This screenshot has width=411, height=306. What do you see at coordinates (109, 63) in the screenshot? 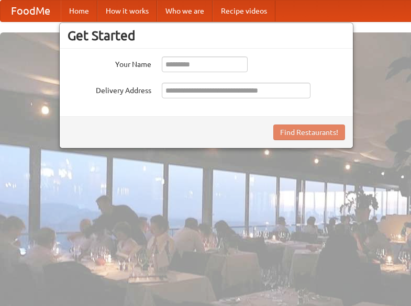
I see `label: Your Name` at bounding box center [109, 63].